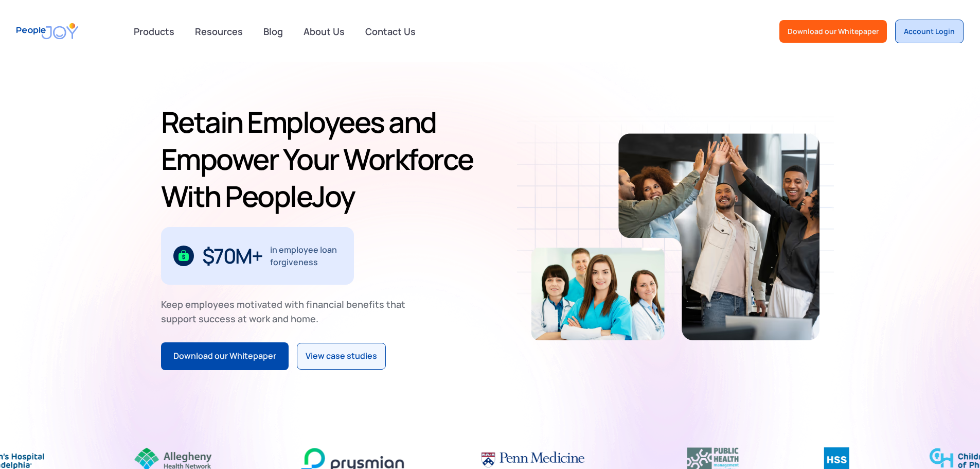 The height and width of the screenshot is (469, 980). I want to click on div: $70M+, so click(232, 255).